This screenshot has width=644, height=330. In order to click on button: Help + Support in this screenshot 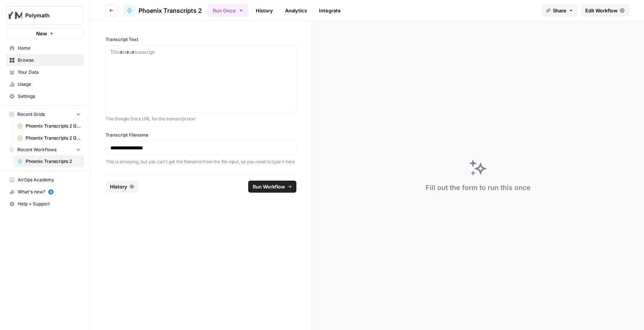, I will do `click(45, 204)`.